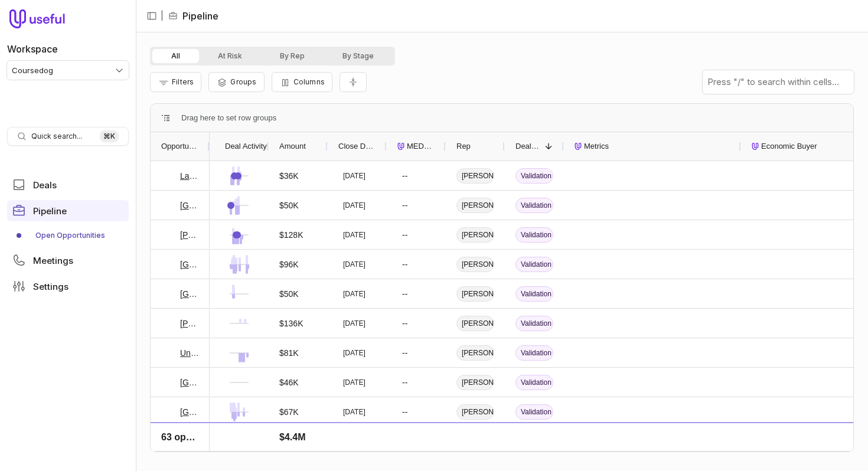 Image resolution: width=868 pixels, height=471 pixels. I want to click on div: Metrics, so click(652, 146).